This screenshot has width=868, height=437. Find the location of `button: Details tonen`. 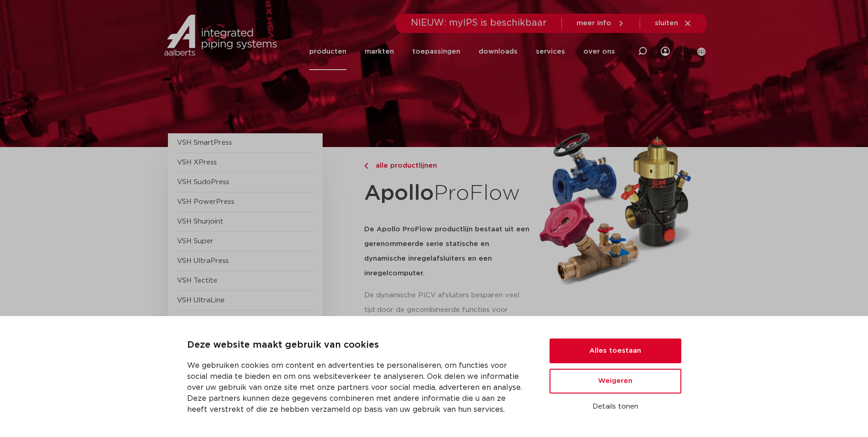

button: Details tonen is located at coordinates (616, 407).